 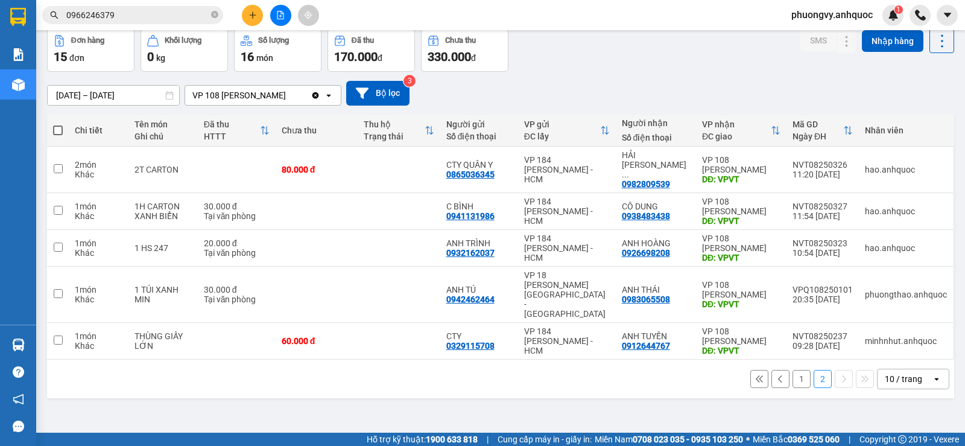 What do you see at coordinates (273, 40) in the screenshot?
I see `div: Số lượng` at bounding box center [273, 40].